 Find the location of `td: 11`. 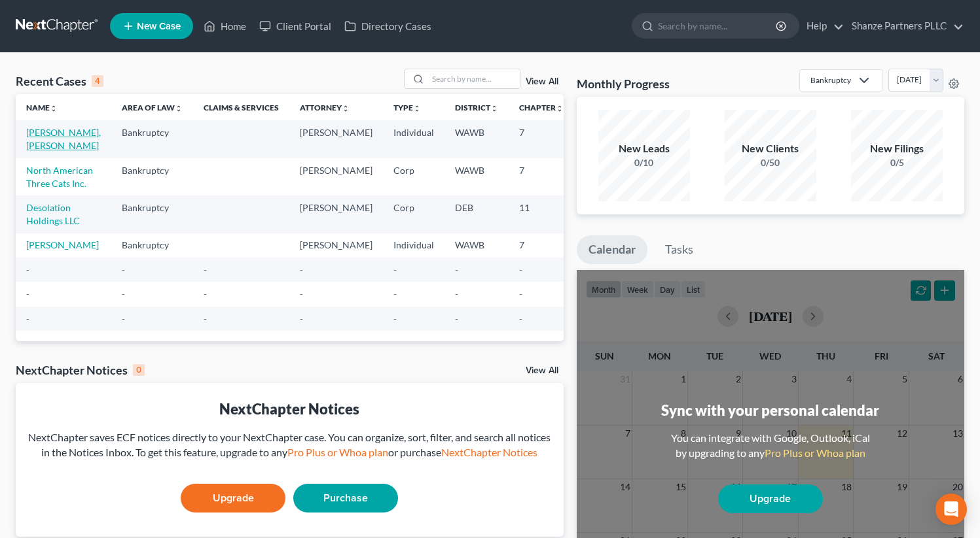

td: 11 is located at coordinates (542, 214).